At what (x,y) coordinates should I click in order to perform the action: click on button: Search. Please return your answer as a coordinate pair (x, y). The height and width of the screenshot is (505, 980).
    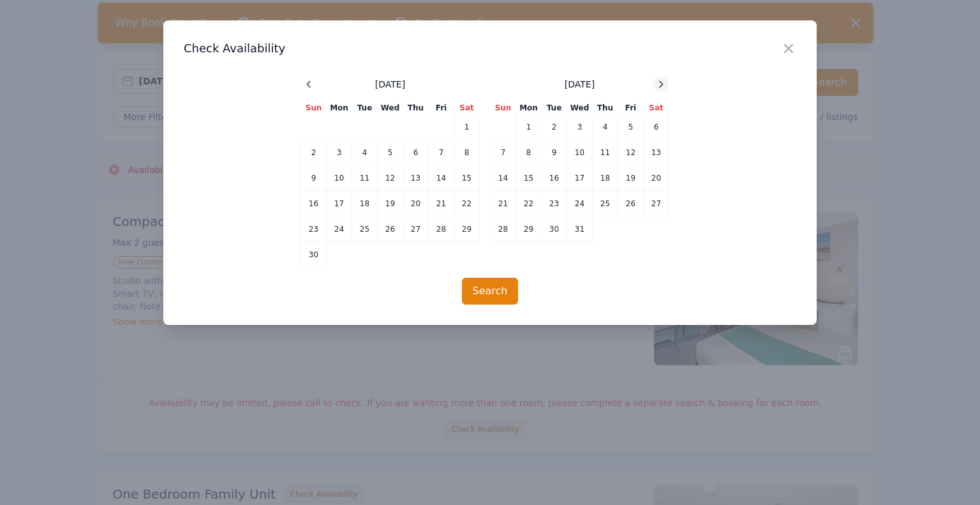
    Looking at the image, I should click on (490, 291).